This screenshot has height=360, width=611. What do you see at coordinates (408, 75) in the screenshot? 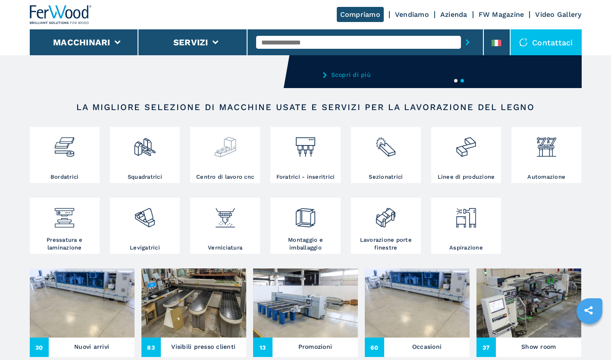
I see `a: Scopri di più` at bounding box center [408, 75].